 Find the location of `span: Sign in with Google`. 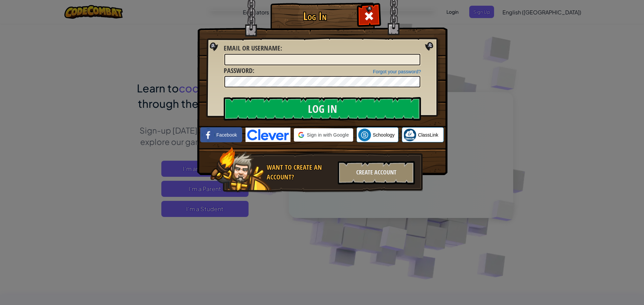

span: Sign in with Google is located at coordinates (327, 135).